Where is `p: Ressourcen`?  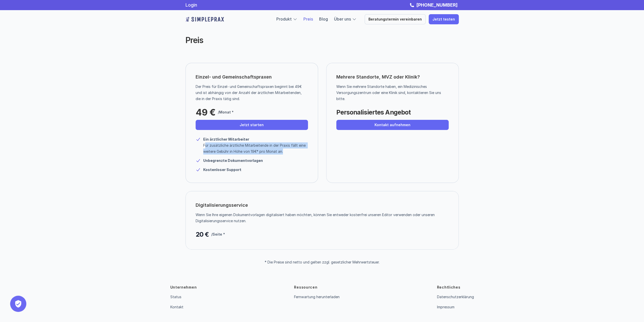 p: Ressourcen is located at coordinates (306, 287).